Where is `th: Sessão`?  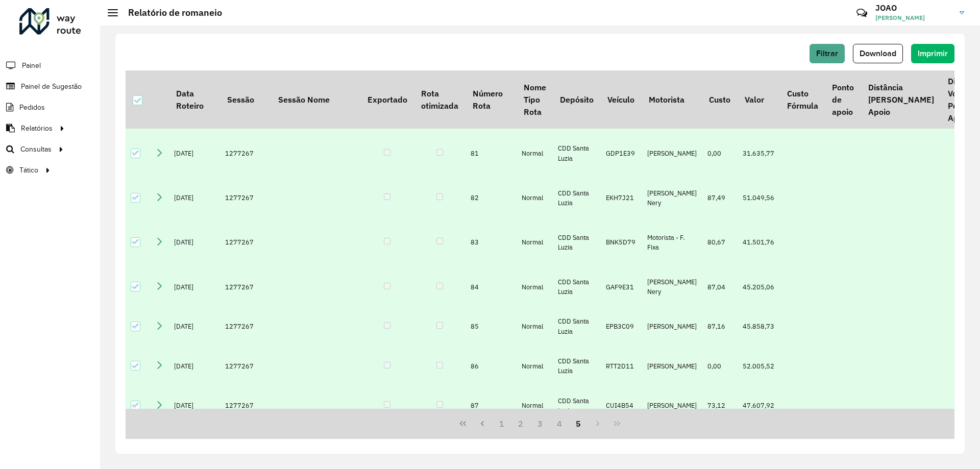 th: Sessão is located at coordinates (245, 99).